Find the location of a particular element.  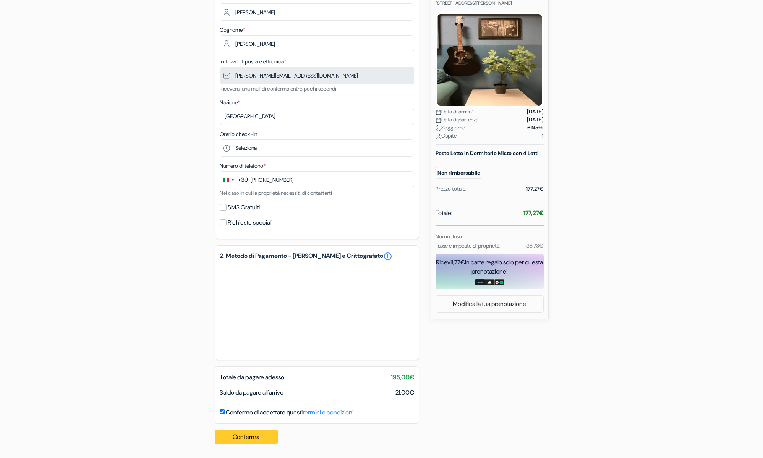

button: Conferma is located at coordinates (247, 437).